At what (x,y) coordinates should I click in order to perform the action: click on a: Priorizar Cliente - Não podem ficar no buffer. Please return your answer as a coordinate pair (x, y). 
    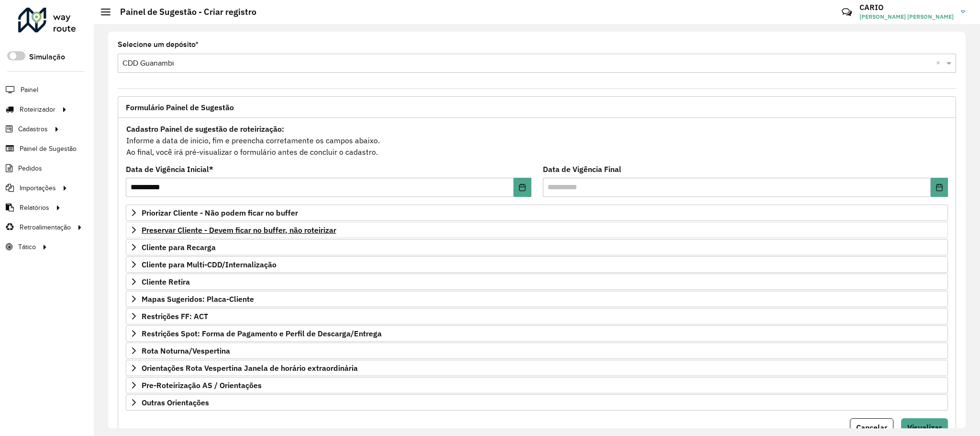
    Looking at the image, I should click on (537, 212).